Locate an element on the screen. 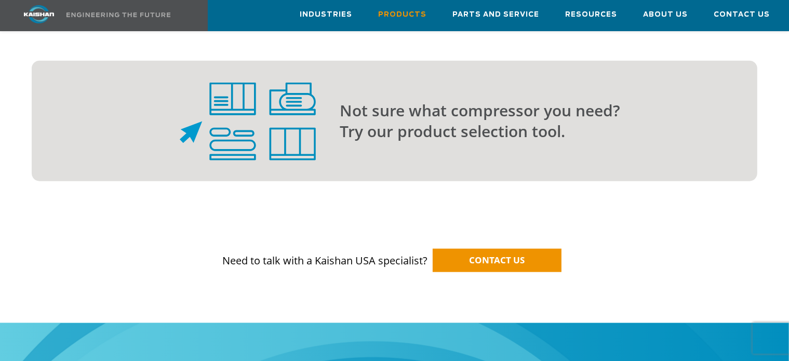 Image resolution: width=789 pixels, height=361 pixels. span: Parts and Service is located at coordinates (496, 15).